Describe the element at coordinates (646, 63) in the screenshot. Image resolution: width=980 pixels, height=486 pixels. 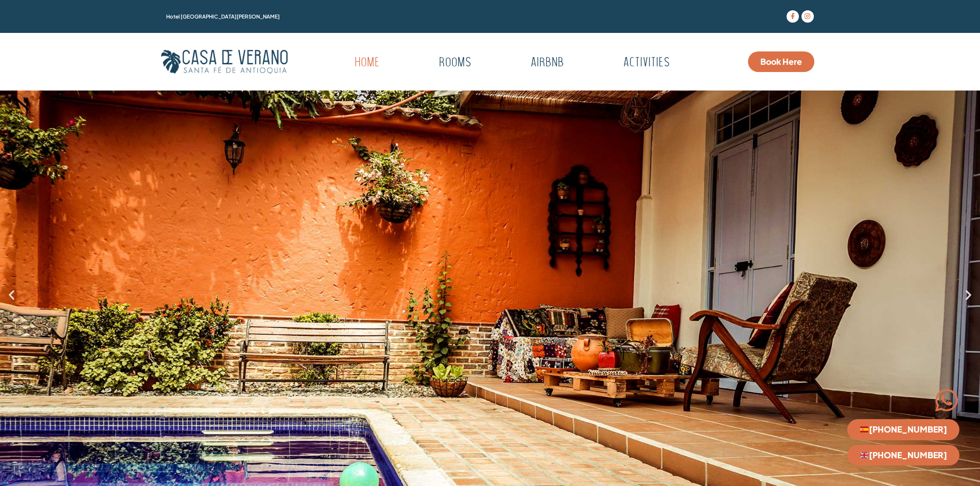
I see `a: Activities` at that location.